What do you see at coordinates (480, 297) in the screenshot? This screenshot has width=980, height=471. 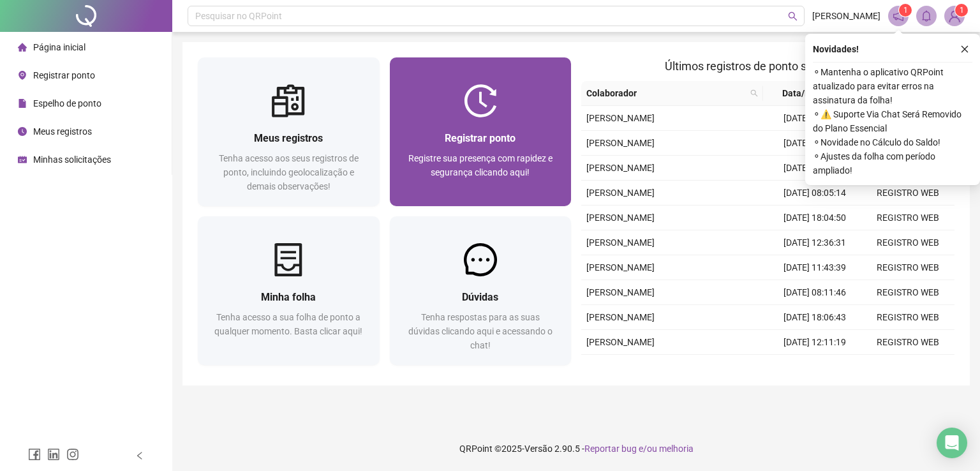 I see `span: Dúvidas` at bounding box center [480, 297].